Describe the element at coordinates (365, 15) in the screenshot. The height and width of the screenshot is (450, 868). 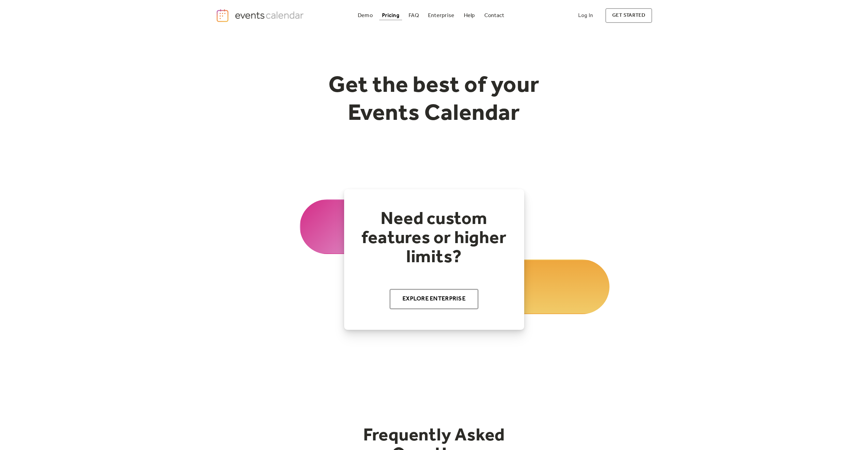
I see `a: Demo` at that location.